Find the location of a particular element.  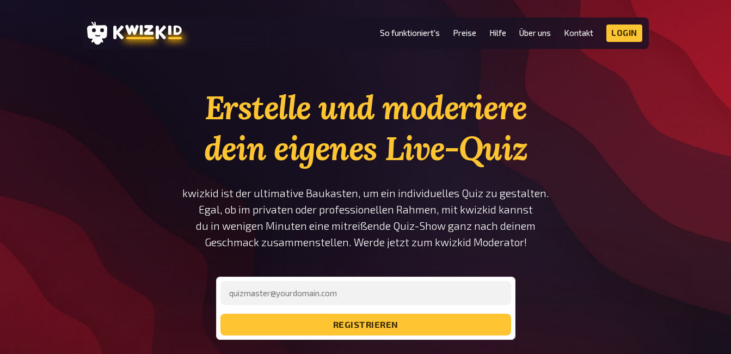

a: So funktioniert's is located at coordinates (410, 33).